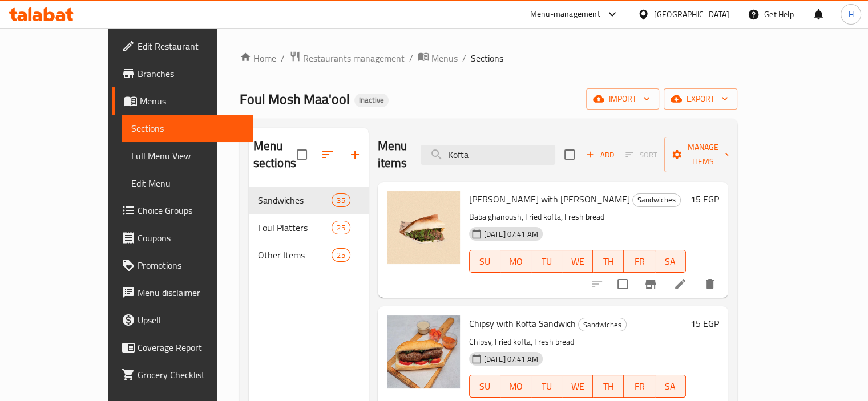  Describe the element at coordinates (182, 375) in the screenshot. I see `a: Grocery Checklist` at that location.